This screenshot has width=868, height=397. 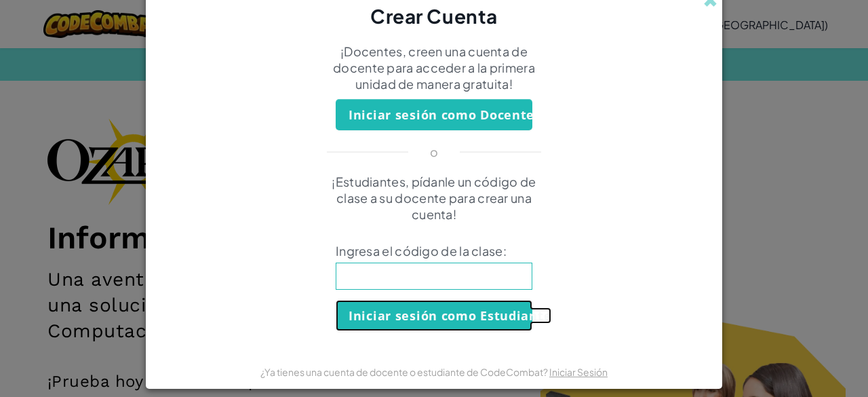 What do you see at coordinates (434, 251) in the screenshot?
I see `span: Ingresa el código de la clase:` at bounding box center [434, 251].